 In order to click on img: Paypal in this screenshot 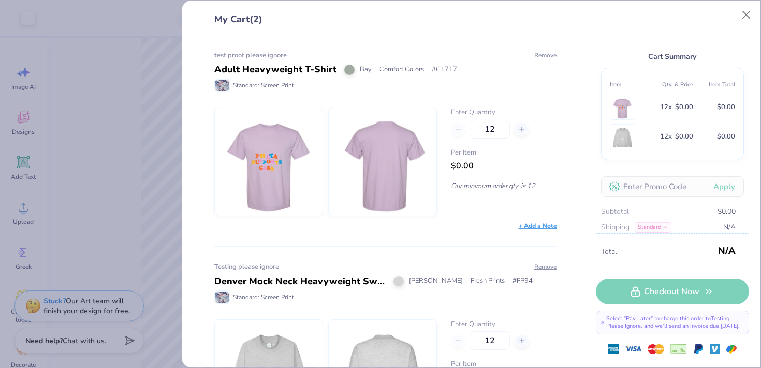, I will do `click(698, 349)`.